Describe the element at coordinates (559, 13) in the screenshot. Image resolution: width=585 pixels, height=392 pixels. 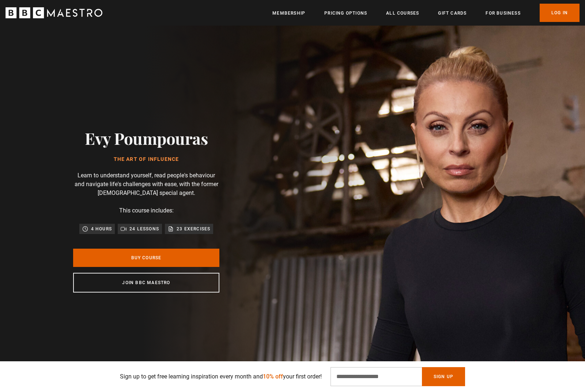
I see `a: Log In` at that location.